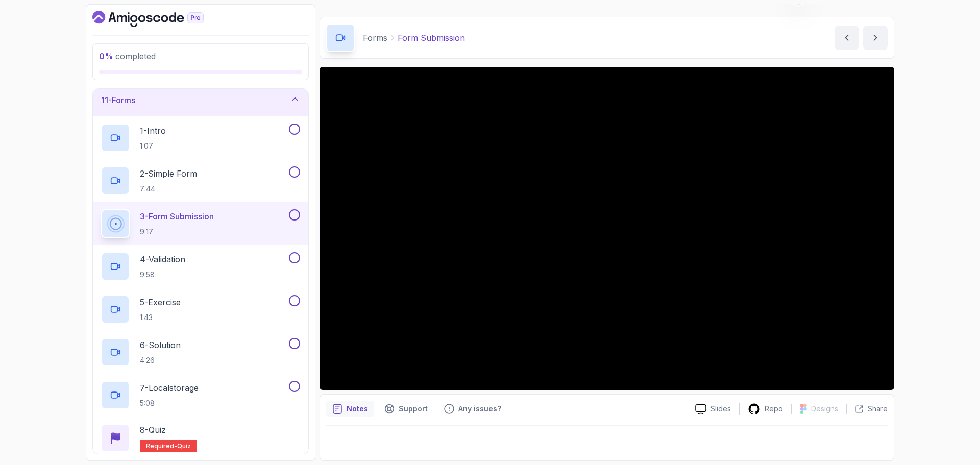 The height and width of the screenshot is (465, 980). Describe the element at coordinates (357, 409) in the screenshot. I see `p: Notes` at that location.